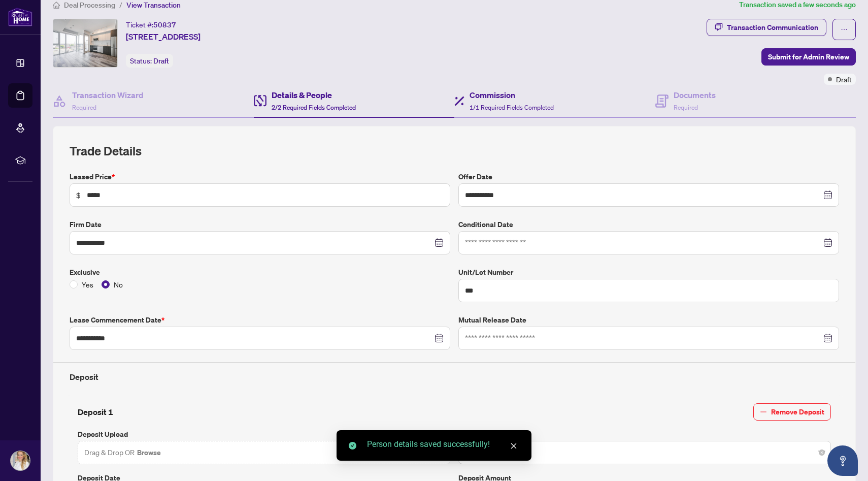 The height and width of the screenshot is (481, 868). Describe the element at coordinates (87, 285) in the screenshot. I see `span: Yes` at that location.